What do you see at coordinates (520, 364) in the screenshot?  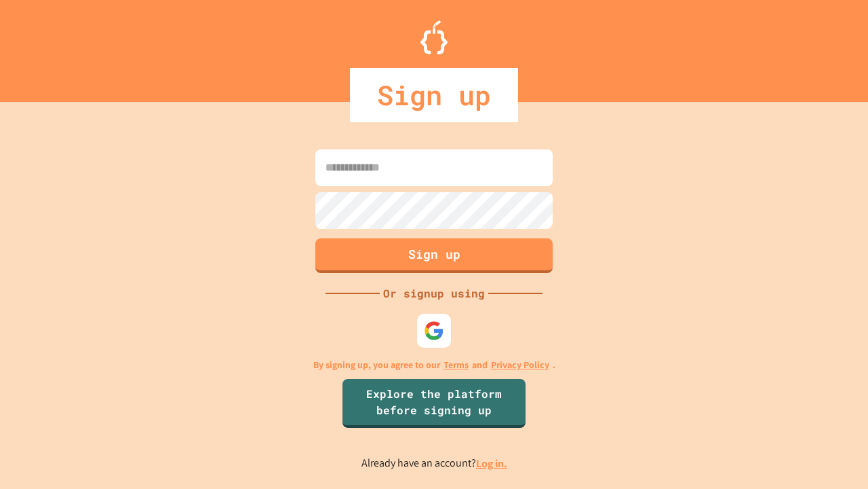 I see `a: Privacy Policy` at bounding box center [520, 364].